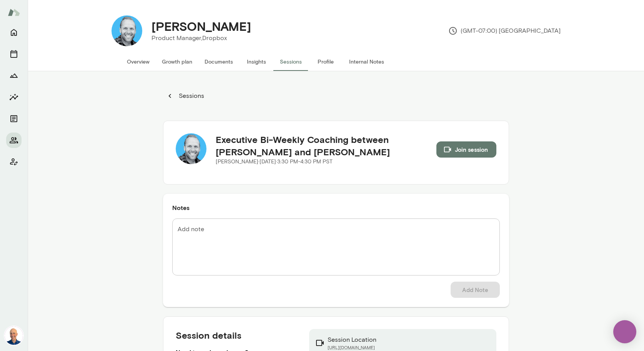  What do you see at coordinates (14, 161) in the screenshot?
I see `button: Client app` at bounding box center [14, 161].